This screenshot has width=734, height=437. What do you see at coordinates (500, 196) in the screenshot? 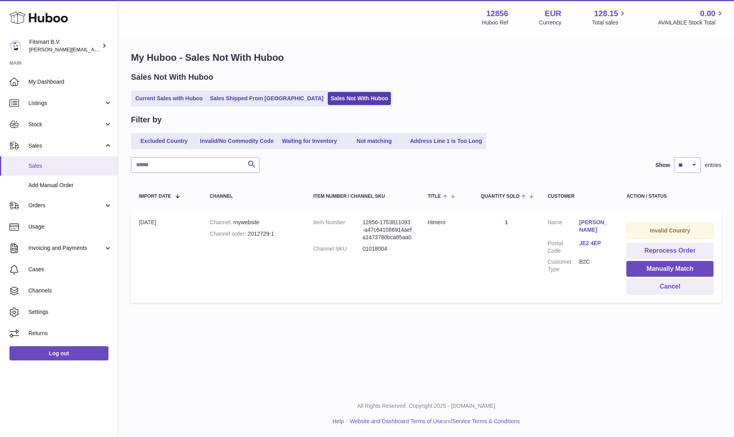
I see `span: Quantity Sold` at bounding box center [500, 196].